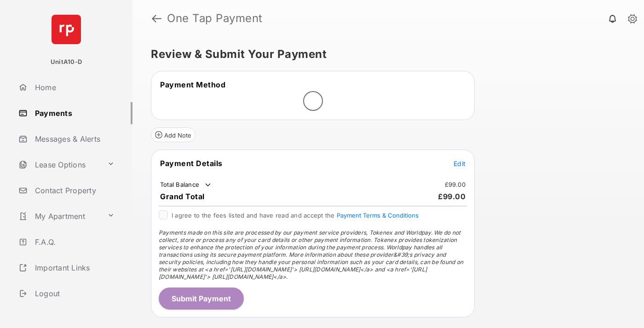 The image size is (644, 328). I want to click on a: Messages & Alerts, so click(74, 139).